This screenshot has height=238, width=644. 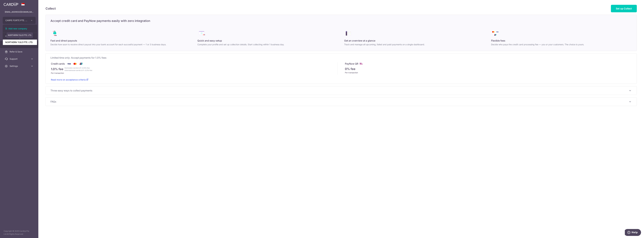 I want to click on span: Fast and direct payouts, so click(x=64, y=41).